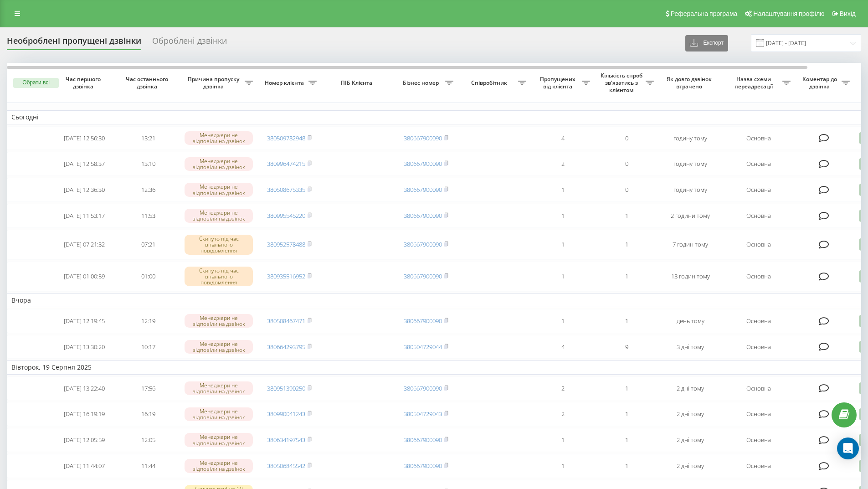  I want to click on td: 12:05, so click(148, 440).